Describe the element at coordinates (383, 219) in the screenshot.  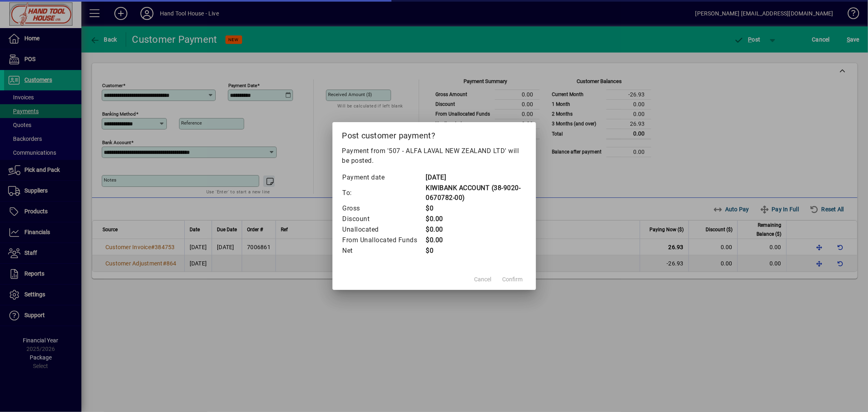
I see `td: Discount` at that location.